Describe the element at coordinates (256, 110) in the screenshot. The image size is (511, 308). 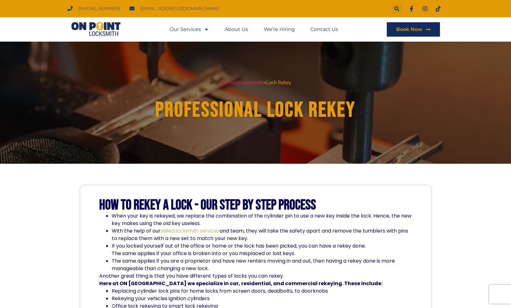
I see `h1: Professional Lock Rekey` at that location.